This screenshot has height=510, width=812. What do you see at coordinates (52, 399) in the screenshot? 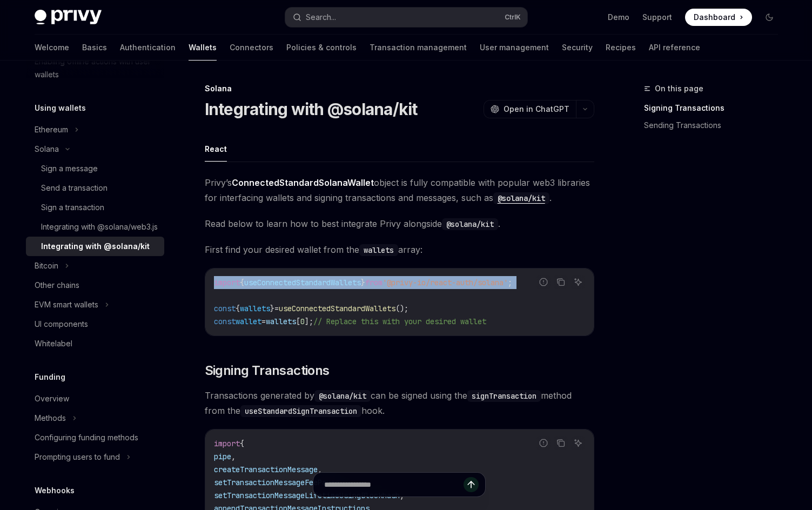
I see `div: Overview` at bounding box center [52, 399].